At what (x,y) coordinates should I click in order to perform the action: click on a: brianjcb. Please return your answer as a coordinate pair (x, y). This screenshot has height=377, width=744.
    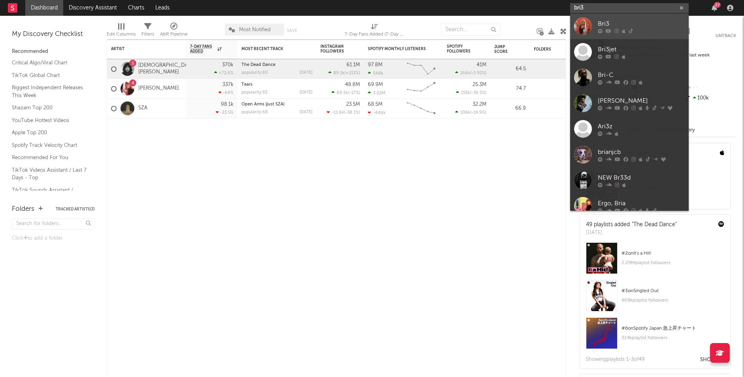
    Looking at the image, I should click on (629, 154).